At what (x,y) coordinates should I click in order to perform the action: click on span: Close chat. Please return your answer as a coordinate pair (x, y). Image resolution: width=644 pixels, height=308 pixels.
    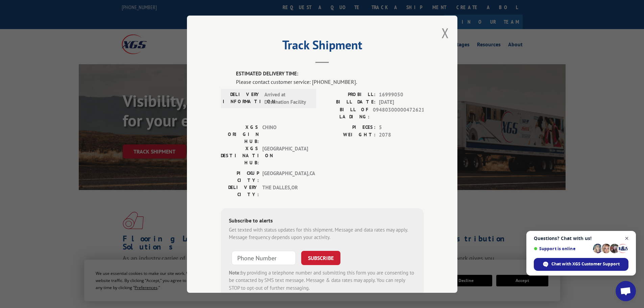
    Looking at the image, I should click on (627, 239).